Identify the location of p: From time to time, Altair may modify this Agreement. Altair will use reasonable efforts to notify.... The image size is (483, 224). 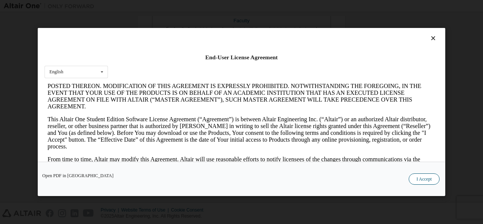
(197, 80).